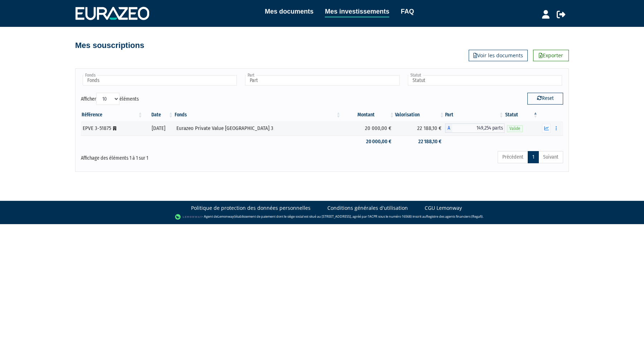 The width and height of the screenshot is (644, 343). I want to click on a: Précédent, so click(513, 157).